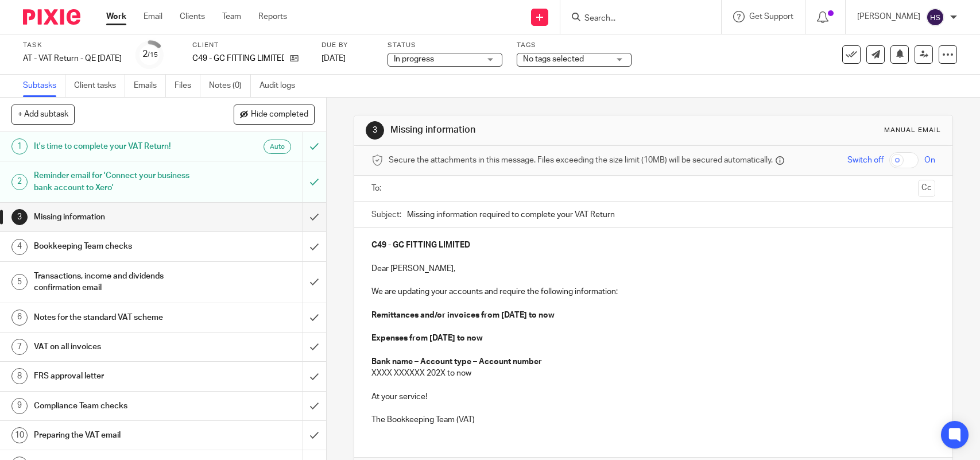  I want to click on button: Hide completed, so click(274, 114).